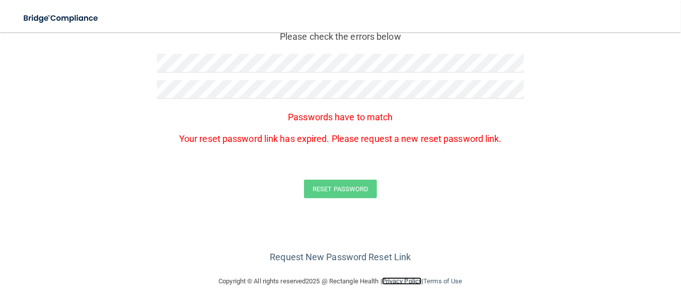 The height and width of the screenshot is (305, 681). What do you see at coordinates (61, 18) in the screenshot?
I see `img: bridge_compliance_login_screen.278c3ca4.svg` at bounding box center [61, 18].